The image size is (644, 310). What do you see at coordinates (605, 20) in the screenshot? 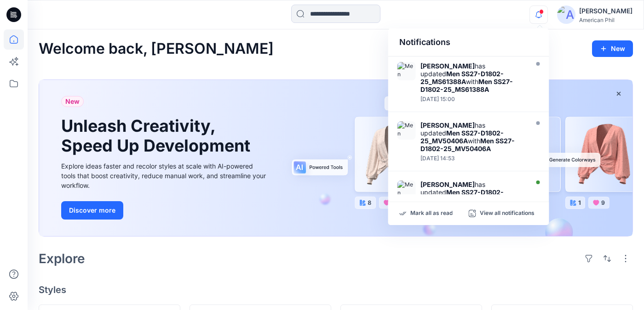
I see `div: American Phil` at bounding box center [605, 20].